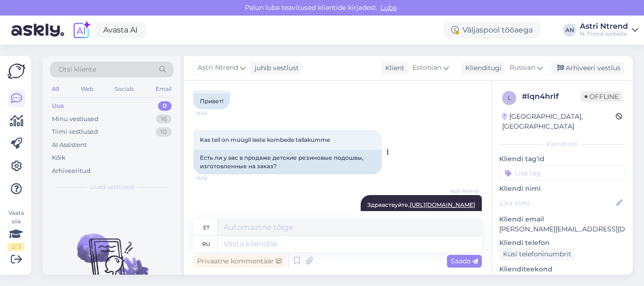  Describe the element at coordinates (491, 30) in the screenshot. I see `div: Väljaspool tööaega` at that location.